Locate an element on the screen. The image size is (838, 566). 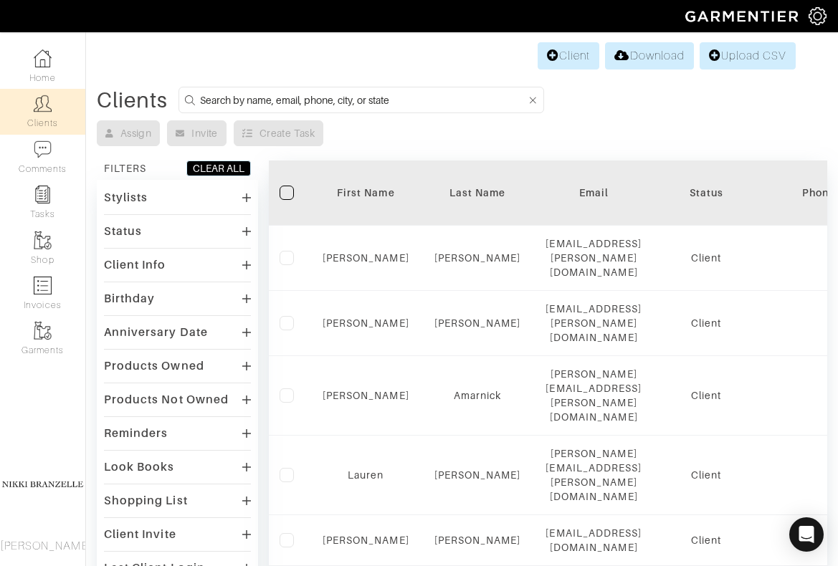
div: Stylists is located at coordinates (125, 198).